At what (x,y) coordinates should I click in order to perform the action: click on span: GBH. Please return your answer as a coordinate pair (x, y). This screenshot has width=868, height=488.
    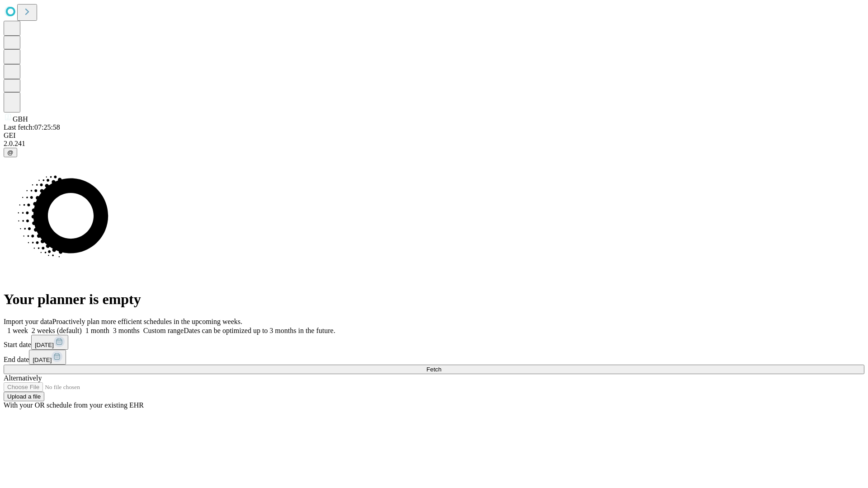
    Looking at the image, I should click on (20, 119).